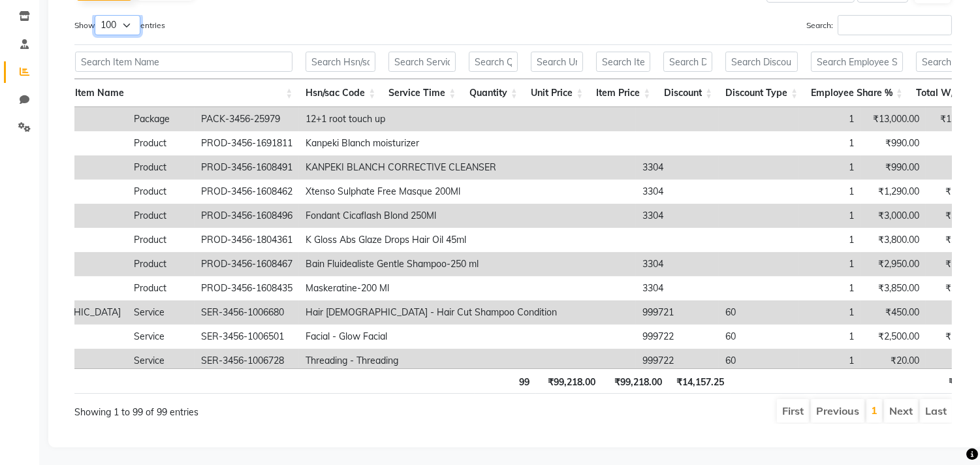 This screenshot has height=465, width=980. What do you see at coordinates (493, 62) in the screenshot?
I see `input: Search Quantity` at bounding box center [493, 62].